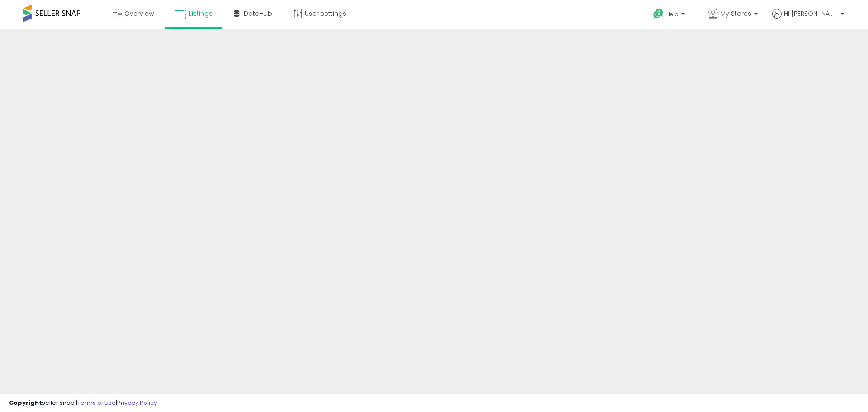 The width and height of the screenshot is (868, 412). What do you see at coordinates (137, 403) in the screenshot?
I see `a: Privacy Policy` at bounding box center [137, 403].